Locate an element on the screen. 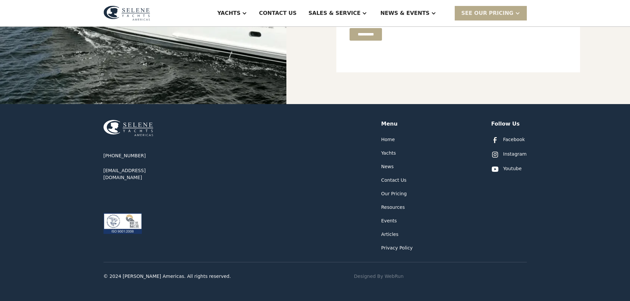 The width and height of the screenshot is (630, 301). a: Our Pricing is located at coordinates (394, 194).